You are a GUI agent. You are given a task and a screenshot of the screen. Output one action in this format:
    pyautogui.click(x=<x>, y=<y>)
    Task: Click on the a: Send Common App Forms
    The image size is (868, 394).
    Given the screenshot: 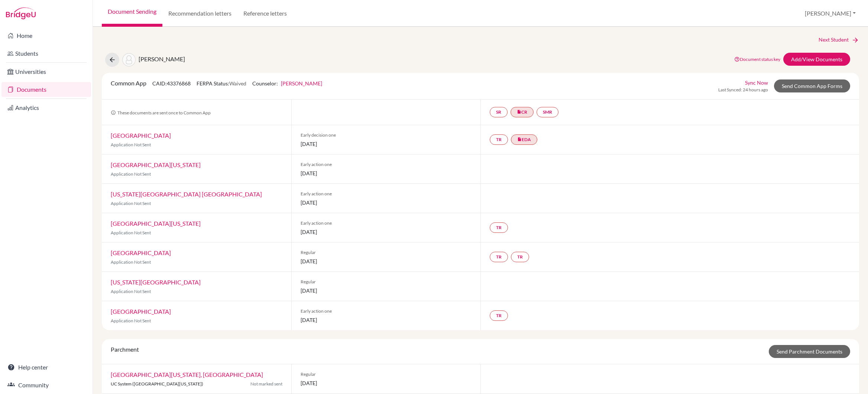 What is the action you would take?
    pyautogui.click(x=812, y=86)
    